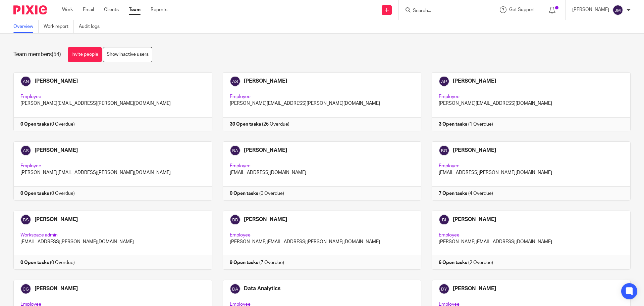  What do you see at coordinates (30, 9) in the screenshot?
I see `img: Pixie` at bounding box center [30, 9].